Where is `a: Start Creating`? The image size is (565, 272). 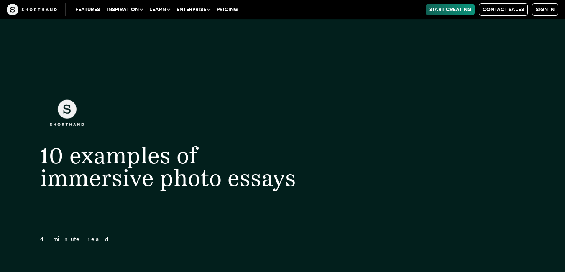 a: Start Creating is located at coordinates (450, 10).